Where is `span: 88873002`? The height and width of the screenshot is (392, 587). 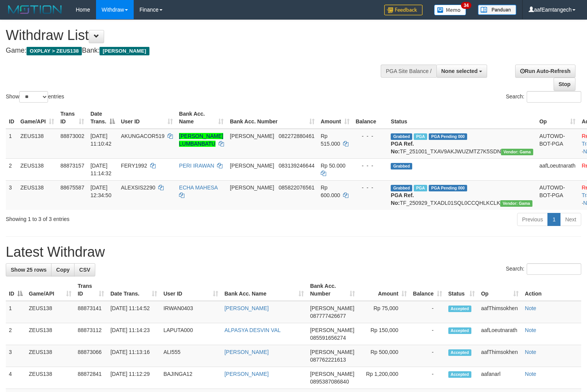
span: 88873002 is located at coordinates (72, 136).